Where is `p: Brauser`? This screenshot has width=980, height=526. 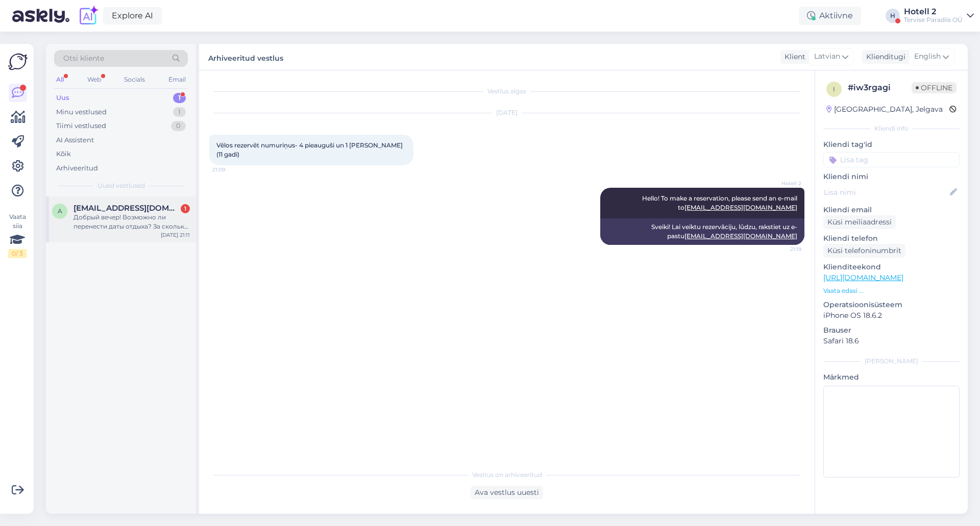 p: Brauser is located at coordinates (891, 330).